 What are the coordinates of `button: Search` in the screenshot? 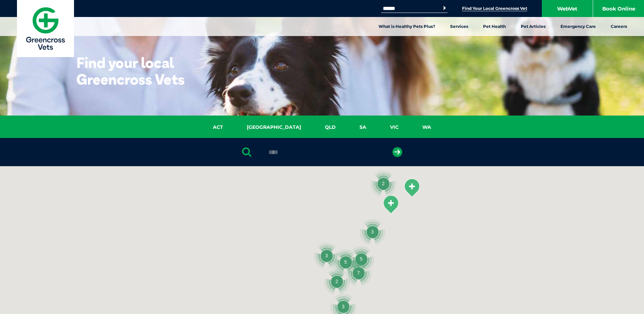 It's located at (445, 8).